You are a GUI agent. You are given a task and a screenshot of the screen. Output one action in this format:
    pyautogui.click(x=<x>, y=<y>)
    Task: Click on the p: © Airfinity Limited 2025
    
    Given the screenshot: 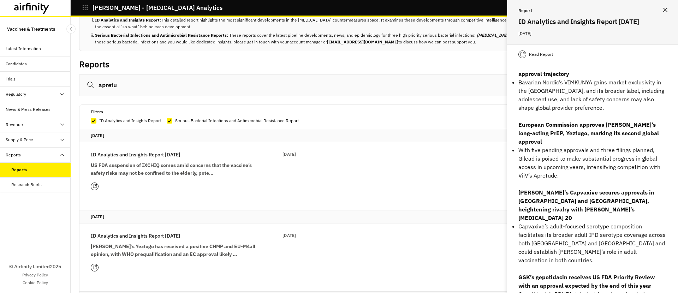 What is the action you would take?
    pyautogui.click(x=35, y=267)
    